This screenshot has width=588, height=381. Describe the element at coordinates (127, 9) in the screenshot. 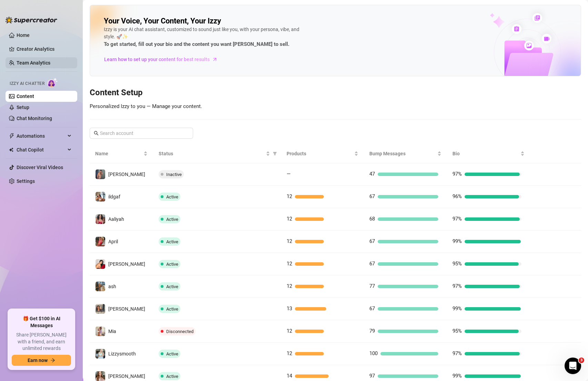

I see `div: Close` at that location.